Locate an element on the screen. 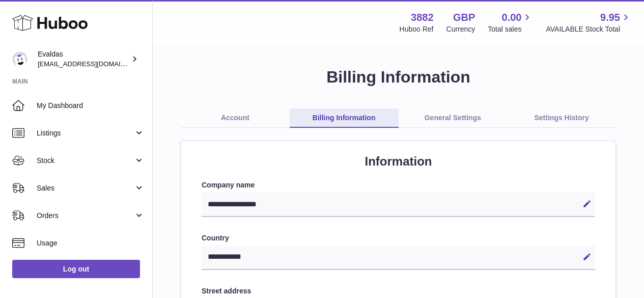  h1: Billing Information is located at coordinates (398, 77).